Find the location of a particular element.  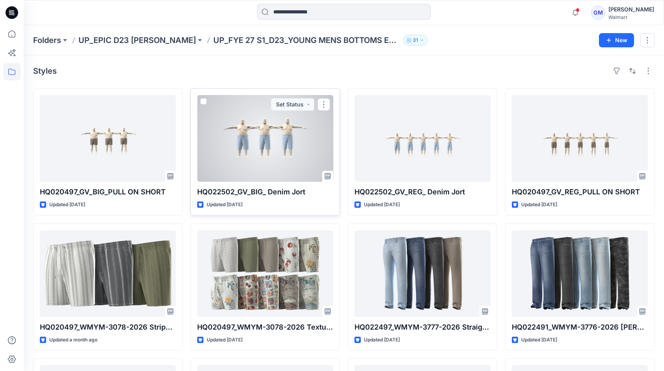

a: HQ022497_WMYM-3777-2026 Straight Jean is located at coordinates (422, 274).